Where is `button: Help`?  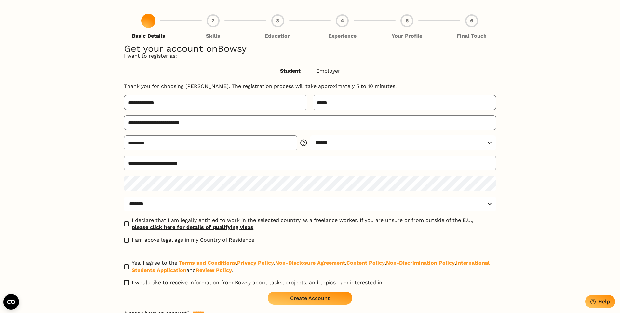 button: Help is located at coordinates (600, 301).